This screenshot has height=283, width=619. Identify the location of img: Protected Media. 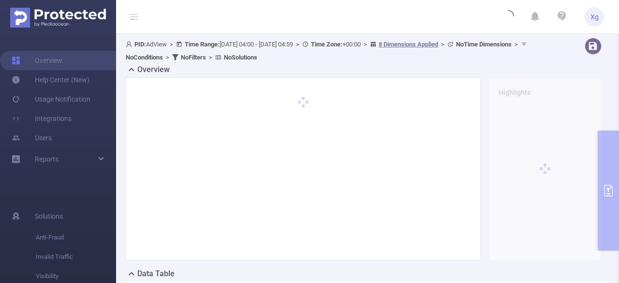
(58, 17).